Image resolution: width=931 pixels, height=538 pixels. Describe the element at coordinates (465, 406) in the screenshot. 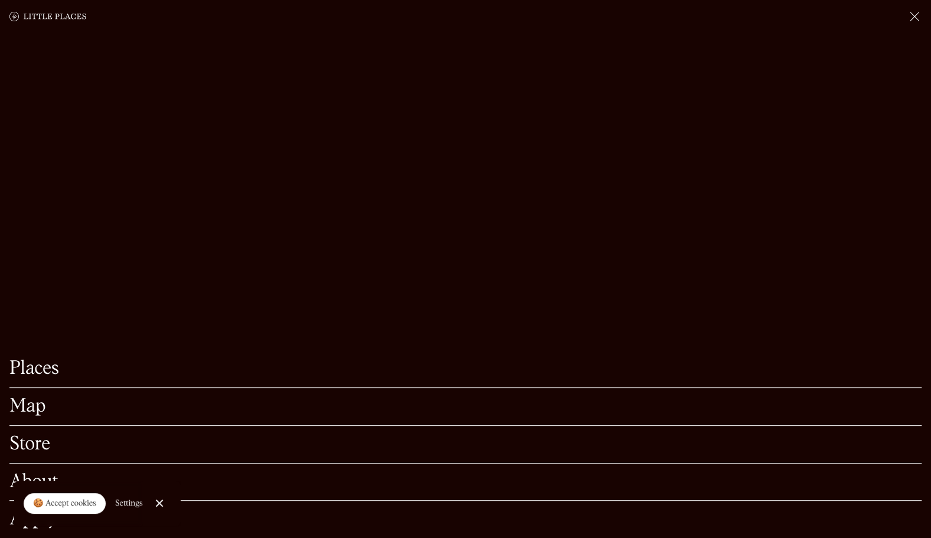

I see `a: Map` at that location.